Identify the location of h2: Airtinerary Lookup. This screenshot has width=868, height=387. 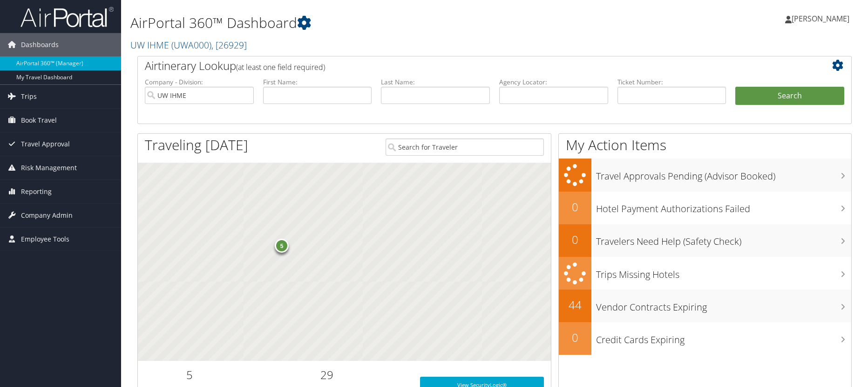
(465, 65).